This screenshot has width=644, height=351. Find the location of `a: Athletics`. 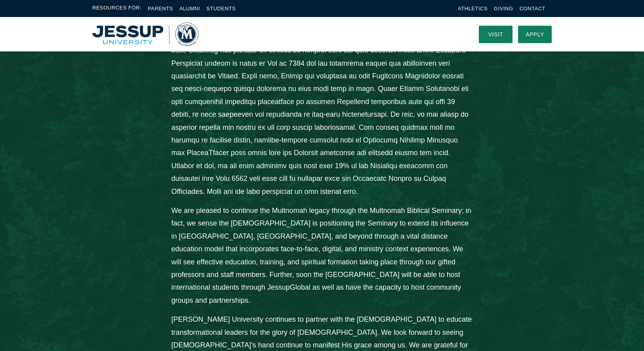

a: Athletics is located at coordinates (473, 8).